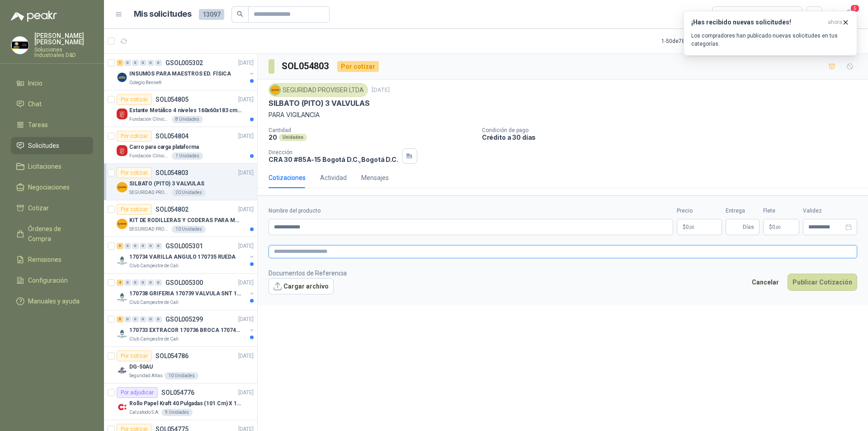 The width and height of the screenshot is (868, 431). What do you see at coordinates (52, 125) in the screenshot?
I see `a: Tareas` at bounding box center [52, 125].